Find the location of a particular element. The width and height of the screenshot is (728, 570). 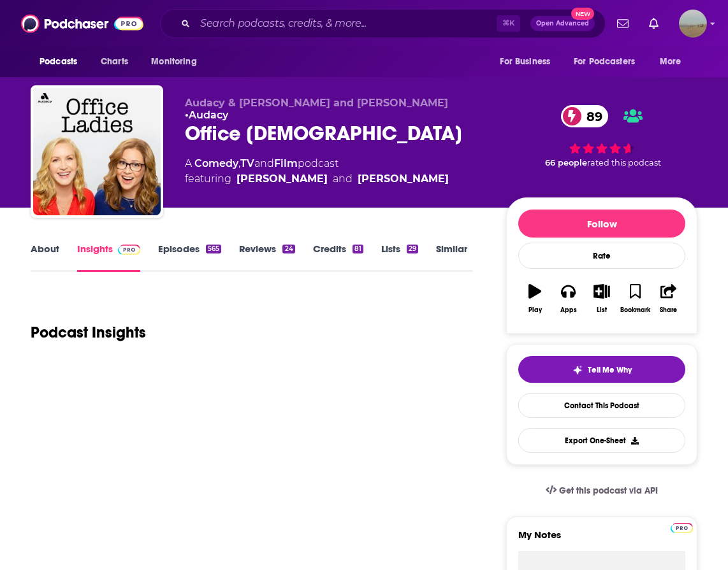

span: For Podcasters is located at coordinates (604, 62).